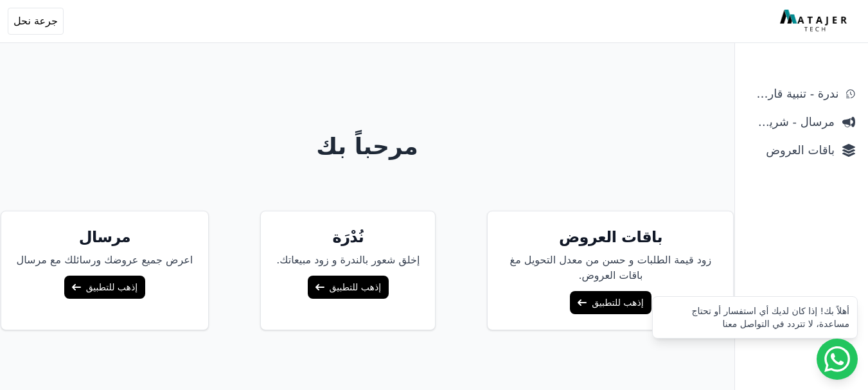 The width and height of the screenshot is (868, 390). Describe the element at coordinates (105, 237) in the screenshot. I see `h5: مرسال` at that location.